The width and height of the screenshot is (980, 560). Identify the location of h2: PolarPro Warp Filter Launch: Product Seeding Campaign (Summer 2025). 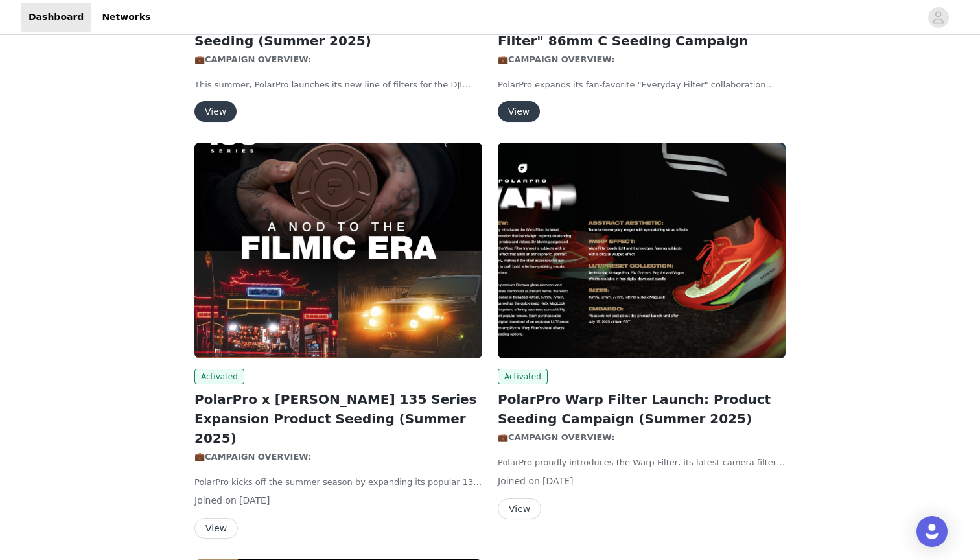
(642, 409).